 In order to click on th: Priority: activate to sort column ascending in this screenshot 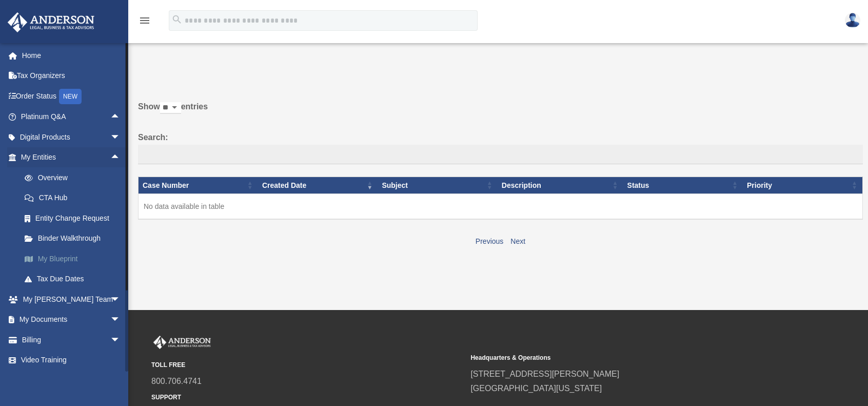, I will do `click(803, 185)`.